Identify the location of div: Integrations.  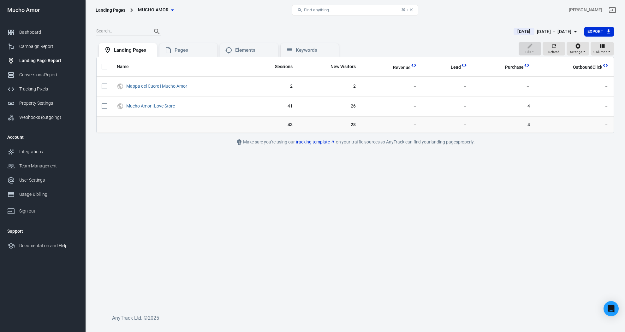
(49, 152).